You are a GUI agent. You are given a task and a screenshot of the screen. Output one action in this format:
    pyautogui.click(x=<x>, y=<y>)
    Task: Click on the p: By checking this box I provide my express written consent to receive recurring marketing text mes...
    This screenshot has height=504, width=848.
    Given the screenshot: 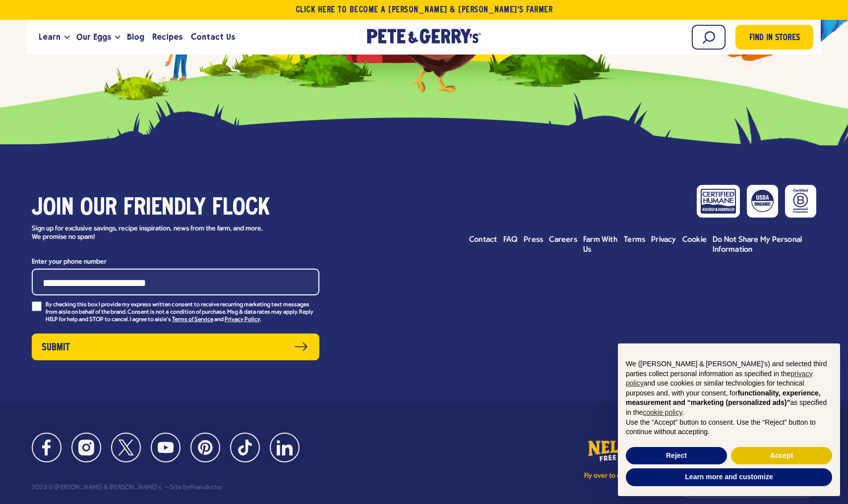 What is the action you would take?
    pyautogui.click(x=183, y=312)
    